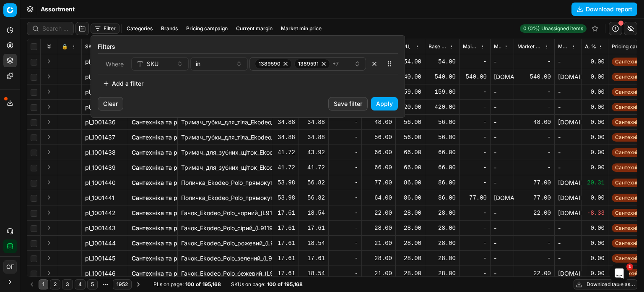  What do you see at coordinates (630, 267) in the screenshot?
I see `span: 1` at bounding box center [630, 267].